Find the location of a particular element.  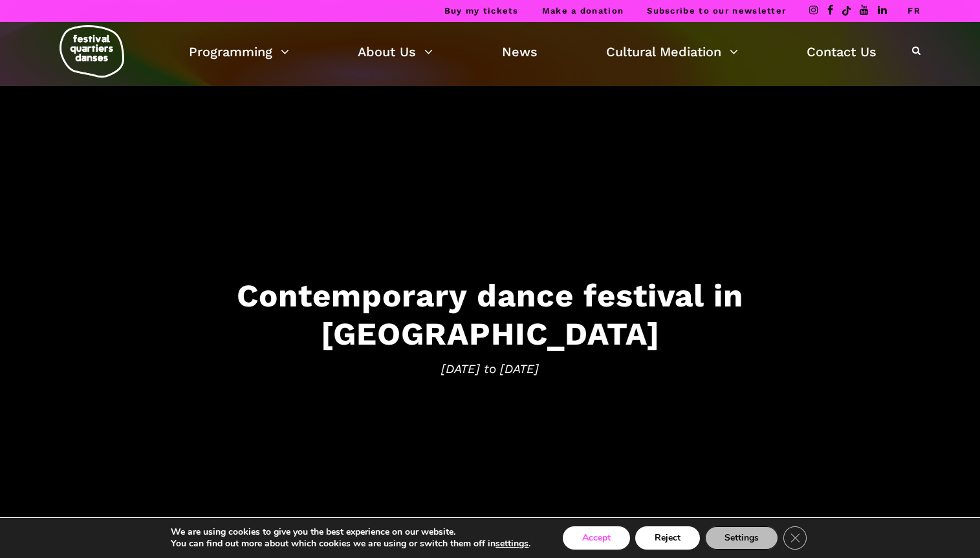

button: Close GDPR Cookie Banner is located at coordinates (795, 537).